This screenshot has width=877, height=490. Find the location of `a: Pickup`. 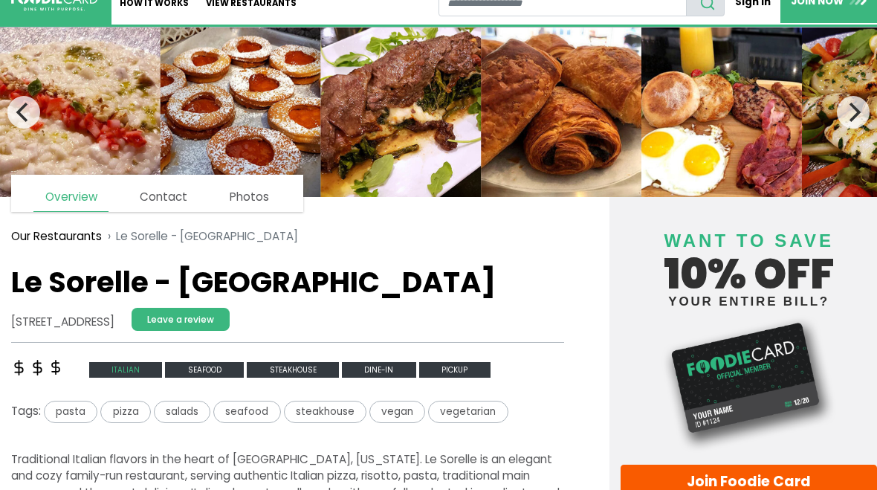

a: Pickup is located at coordinates (455, 368).